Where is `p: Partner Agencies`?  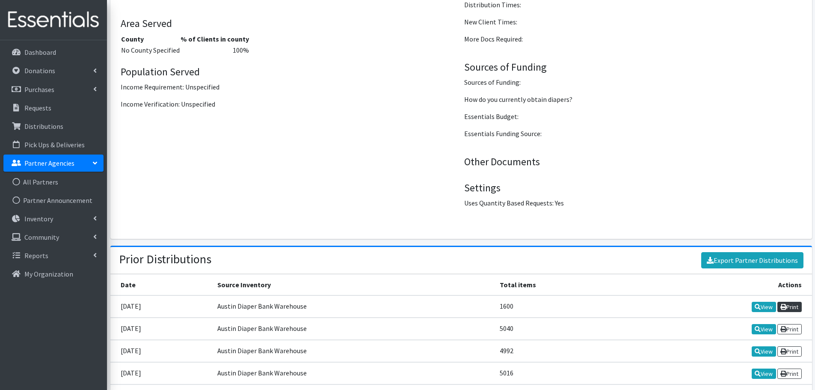 p: Partner Agencies is located at coordinates (49, 163).